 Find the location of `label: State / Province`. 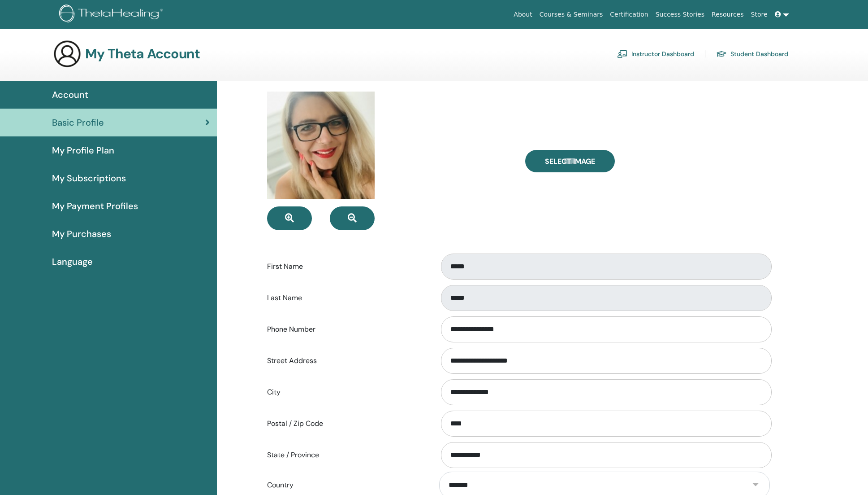

label: State / Province is located at coordinates (347, 455).